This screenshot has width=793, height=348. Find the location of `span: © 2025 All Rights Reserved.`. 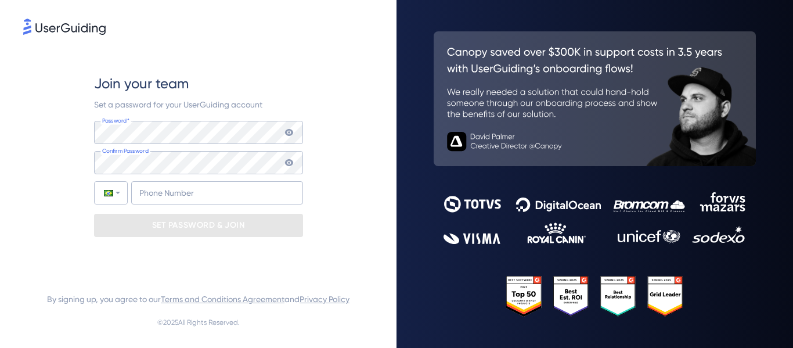

span: © 2025 All Rights Reserved. is located at coordinates (199, 322).